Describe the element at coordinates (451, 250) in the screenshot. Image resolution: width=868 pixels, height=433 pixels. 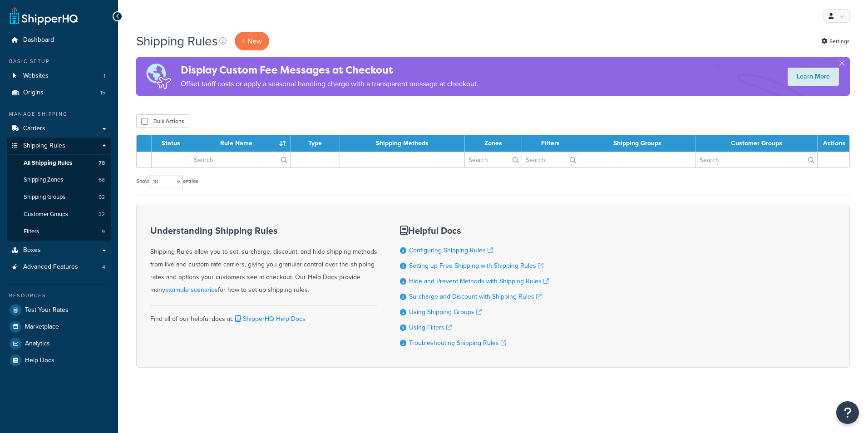
I see `a: Configuring Shipping Rules` at that location.